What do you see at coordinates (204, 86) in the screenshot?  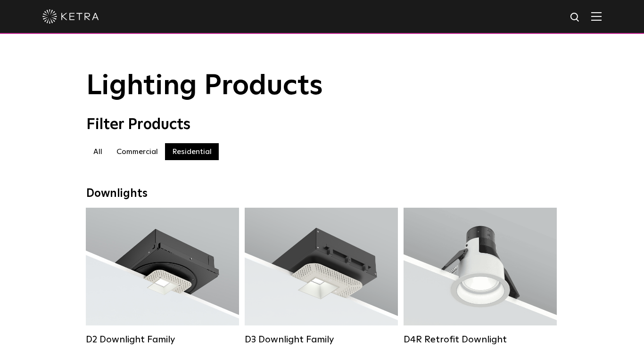 I see `span: Lighting Products` at bounding box center [204, 86].